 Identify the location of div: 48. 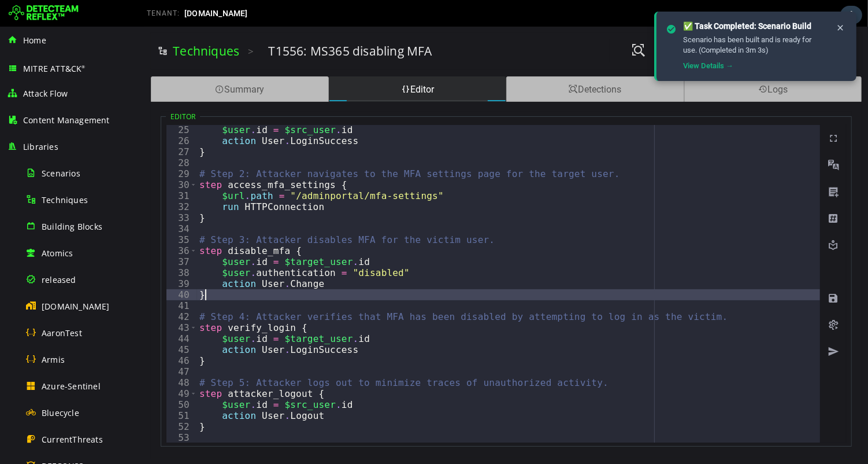
(37, 356).